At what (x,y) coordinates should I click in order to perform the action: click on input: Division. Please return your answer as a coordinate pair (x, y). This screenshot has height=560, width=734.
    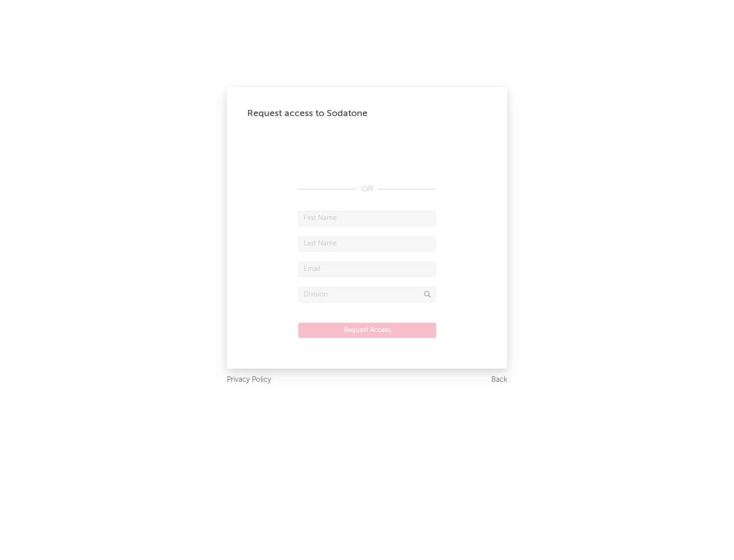
    Looking at the image, I should click on (367, 295).